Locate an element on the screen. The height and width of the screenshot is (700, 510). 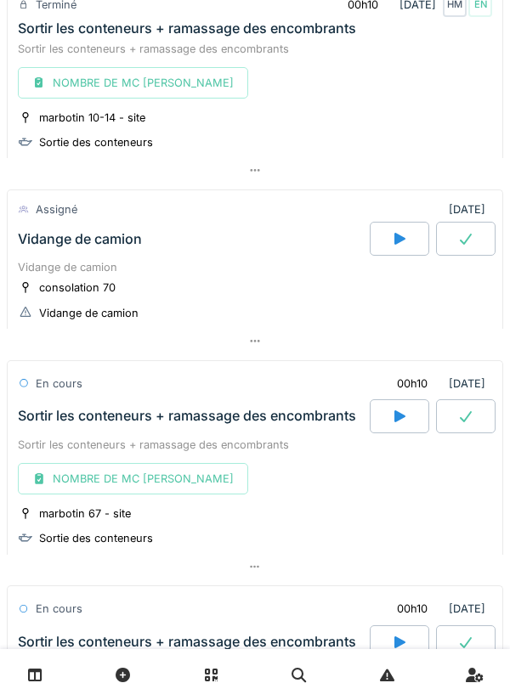
div: Assigné is located at coordinates (56, 209).